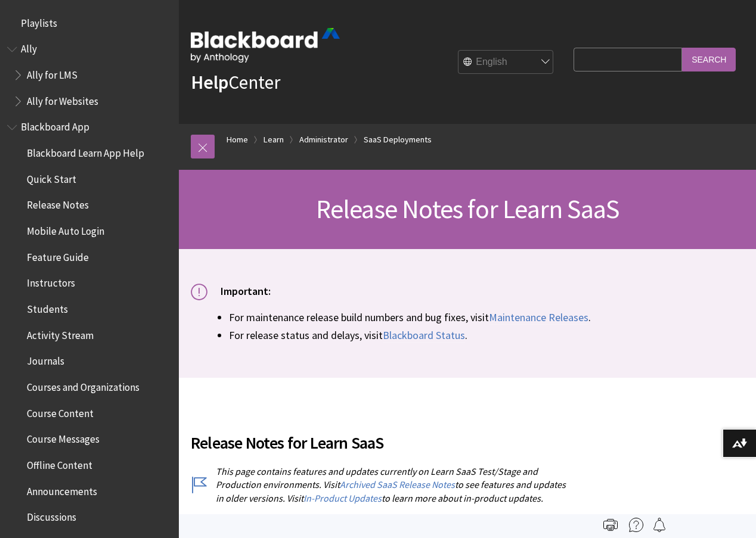 The image size is (756, 538). Describe the element at coordinates (235, 82) in the screenshot. I see `a: HelpCenter` at that location.